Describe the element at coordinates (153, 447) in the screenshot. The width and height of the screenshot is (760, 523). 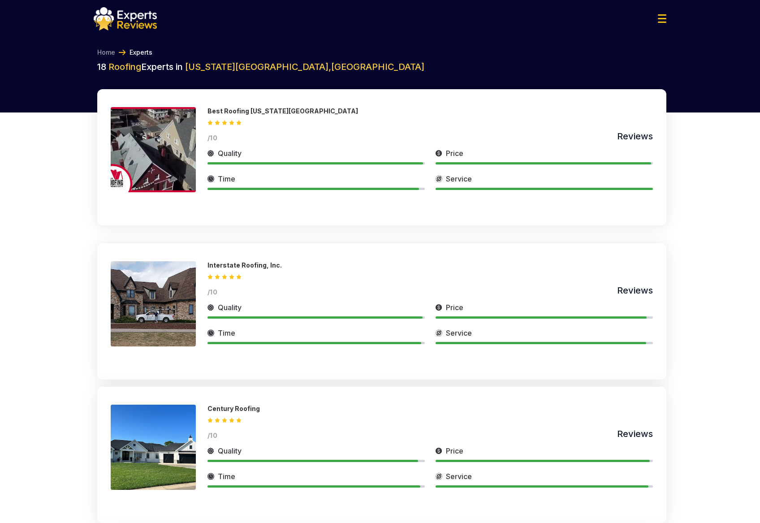
I see `img: 175387874158044.jpeg` at that location.